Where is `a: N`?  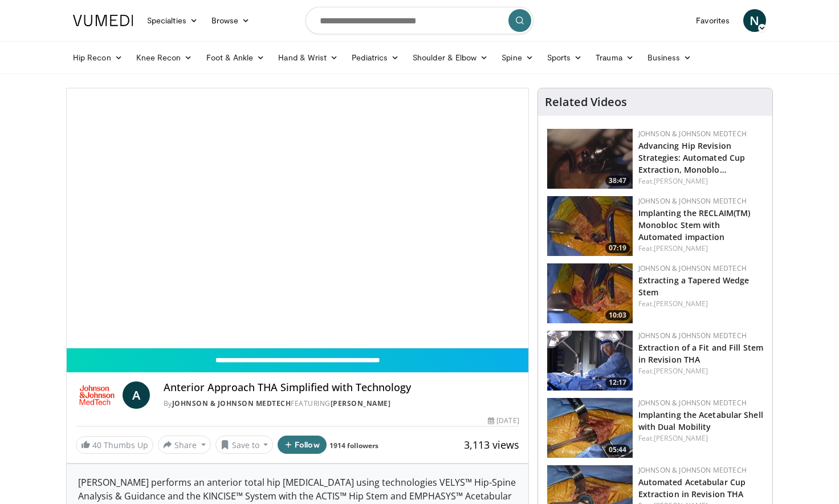
a: N is located at coordinates (754, 21).